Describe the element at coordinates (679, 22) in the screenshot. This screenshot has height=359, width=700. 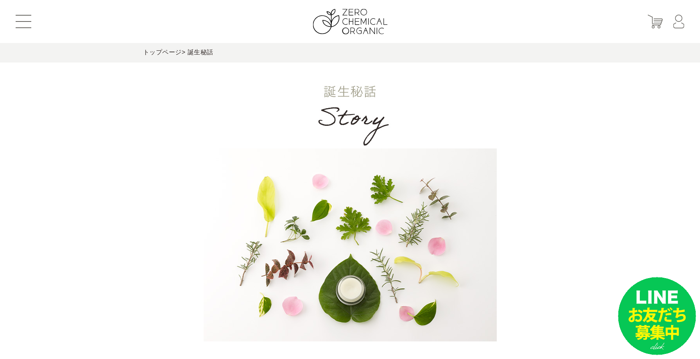
I see `img: マイページ` at that location.